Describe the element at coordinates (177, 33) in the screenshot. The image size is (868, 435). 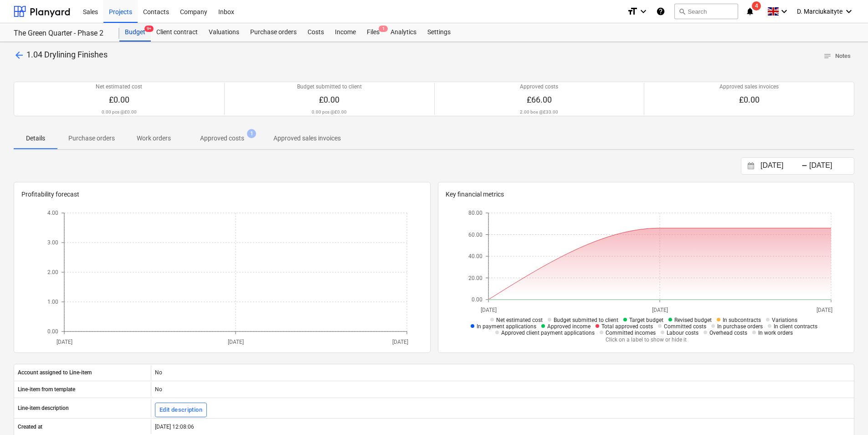
I see `a: Client contract` at that location.